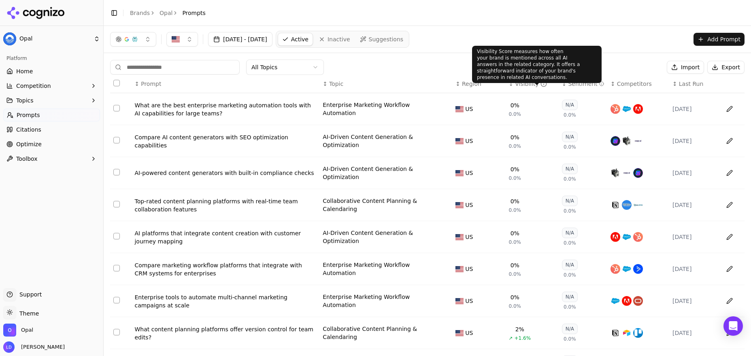  What do you see at coordinates (627, 173) in the screenshot?
I see `img: copy.ai` at bounding box center [627, 173].